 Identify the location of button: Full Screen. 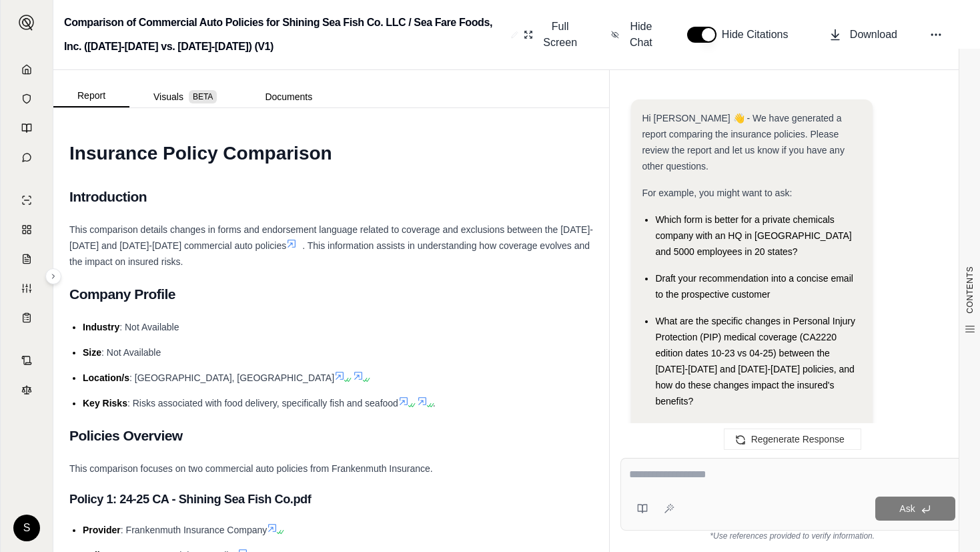
(551, 35).